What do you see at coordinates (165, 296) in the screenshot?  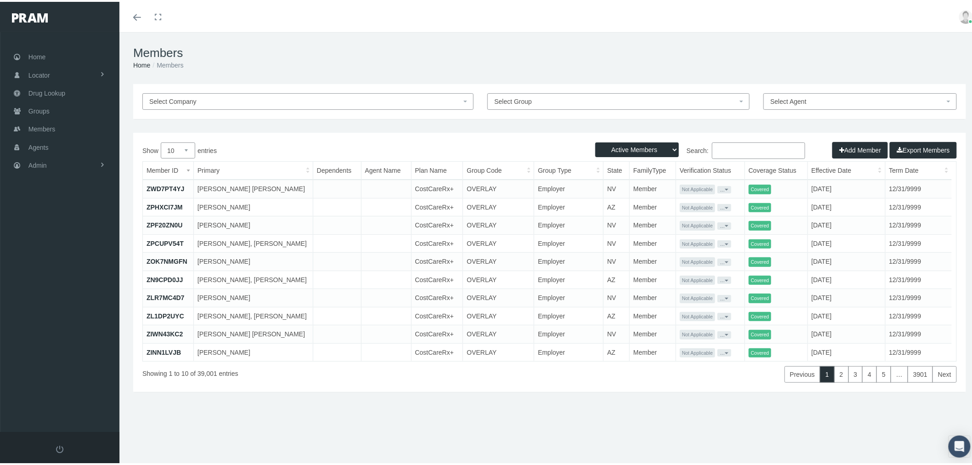 I see `a: ZLR7MC4D7` at bounding box center [165, 296].